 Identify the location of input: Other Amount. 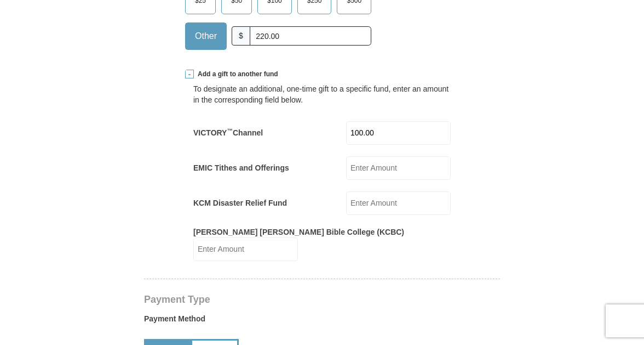
(311, 36).